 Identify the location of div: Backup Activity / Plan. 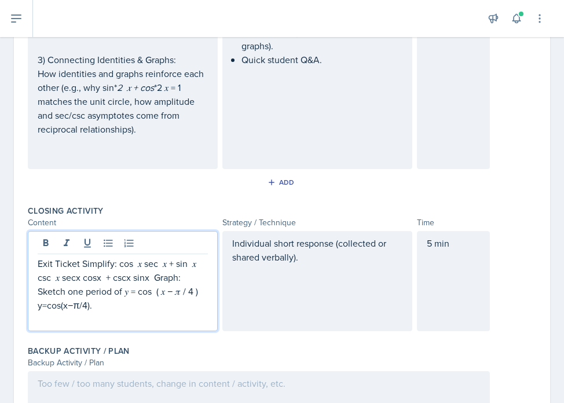
(259, 363).